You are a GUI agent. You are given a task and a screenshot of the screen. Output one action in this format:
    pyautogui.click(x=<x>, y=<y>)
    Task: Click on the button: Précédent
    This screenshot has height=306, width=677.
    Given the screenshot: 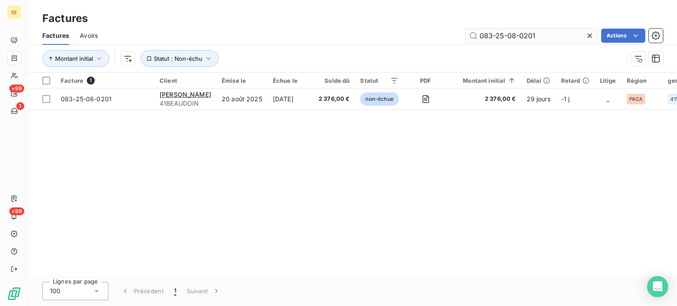 What is the action you would take?
    pyautogui.click(x=142, y=291)
    